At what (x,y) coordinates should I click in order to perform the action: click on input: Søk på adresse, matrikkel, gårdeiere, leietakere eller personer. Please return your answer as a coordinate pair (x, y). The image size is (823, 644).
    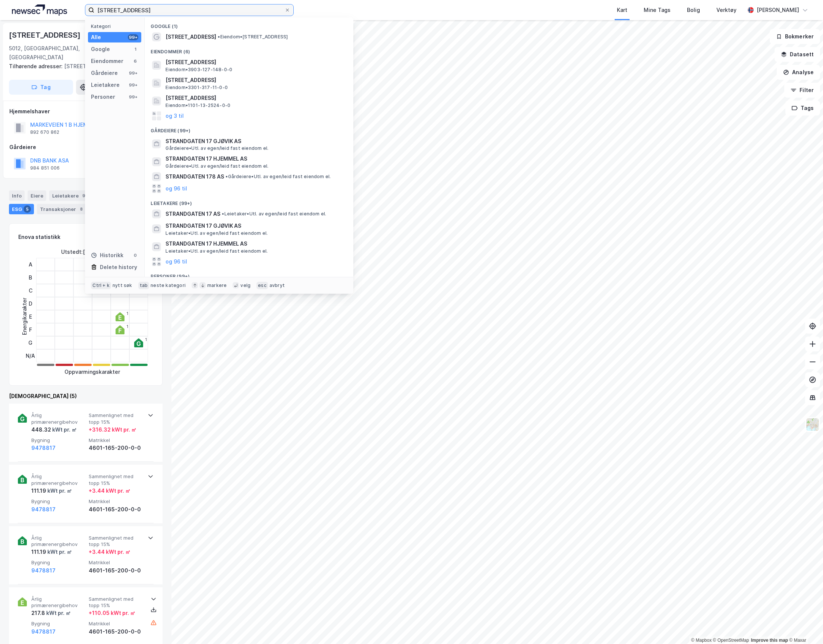
    Looking at the image, I should click on (189, 10).